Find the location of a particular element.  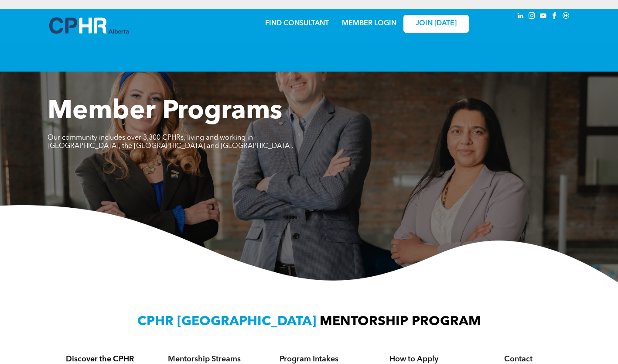

a: linkedin is located at coordinates (521, 16).